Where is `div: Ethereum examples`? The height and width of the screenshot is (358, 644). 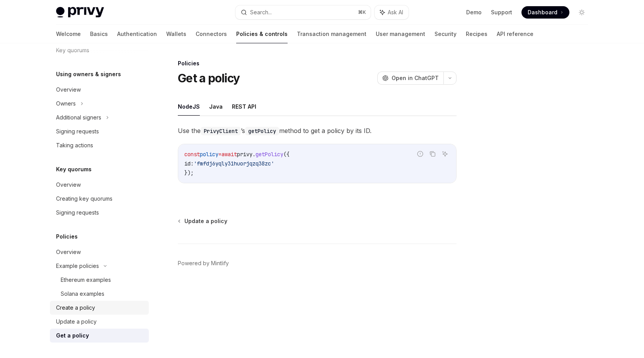 div: Ethereum examples is located at coordinates (86, 280).